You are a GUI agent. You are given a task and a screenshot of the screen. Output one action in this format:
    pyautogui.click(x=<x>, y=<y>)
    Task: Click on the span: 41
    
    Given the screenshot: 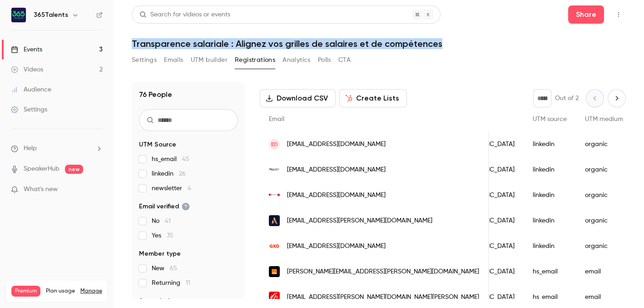 What is the action you would take?
    pyautogui.click(x=167, y=221)
    